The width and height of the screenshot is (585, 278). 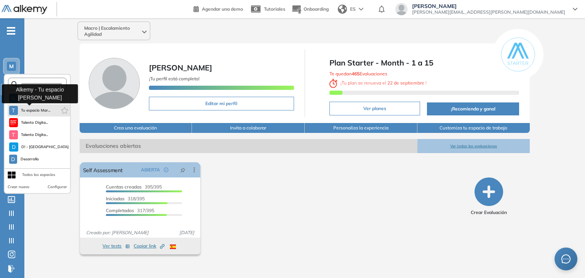 I want to click on span: Crear Evaluación, so click(x=489, y=213).